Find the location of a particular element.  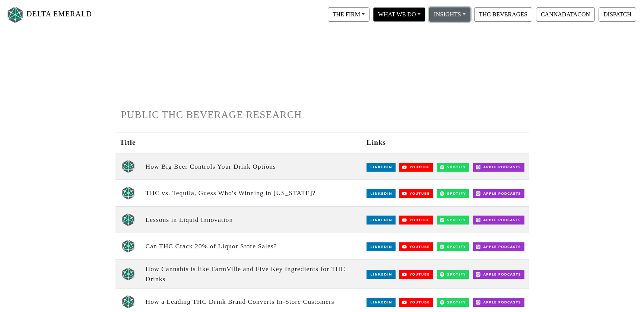

img: Logo is located at coordinates (15, 15).